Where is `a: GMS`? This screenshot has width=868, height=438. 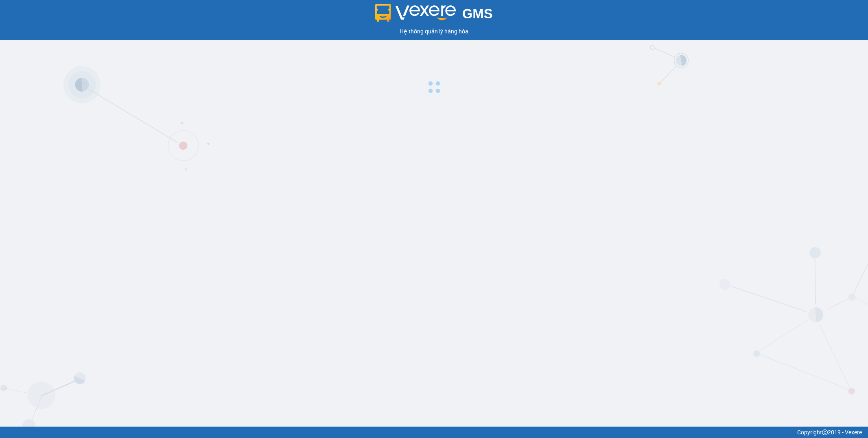 a: GMS is located at coordinates (434, 15).